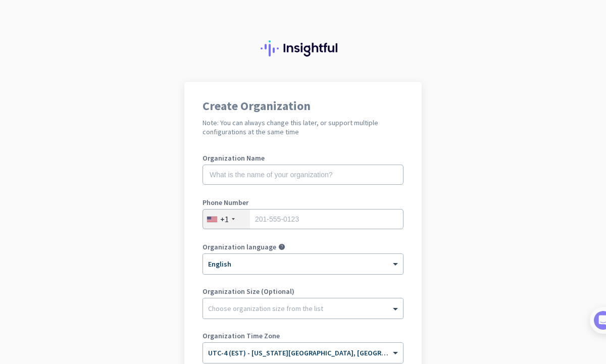  Describe the element at coordinates (240, 247) in the screenshot. I see `label: Organization language` at that location.